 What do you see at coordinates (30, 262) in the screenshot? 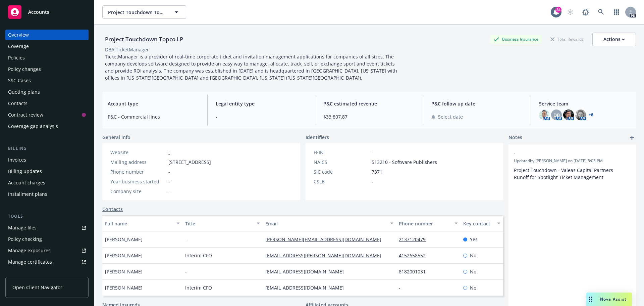
I see `div: Manage certificates` at bounding box center [30, 262].